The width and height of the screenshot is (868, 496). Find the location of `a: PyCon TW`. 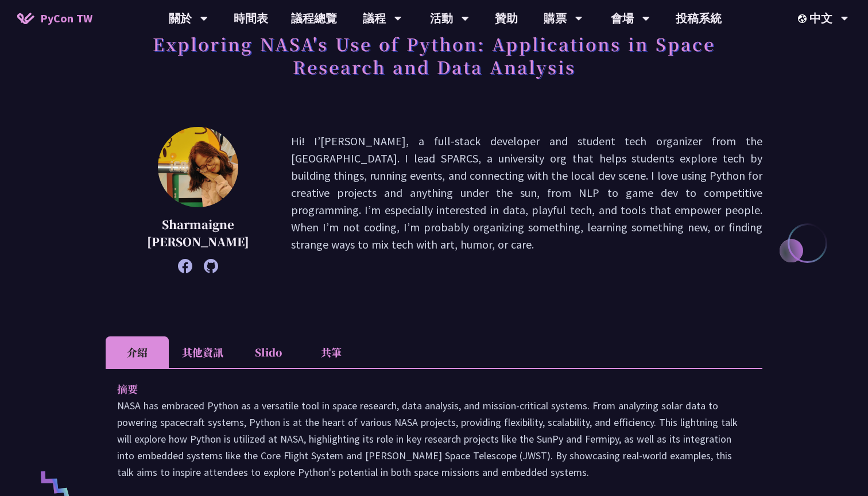

a: PyCon TW is located at coordinates (54, 18).